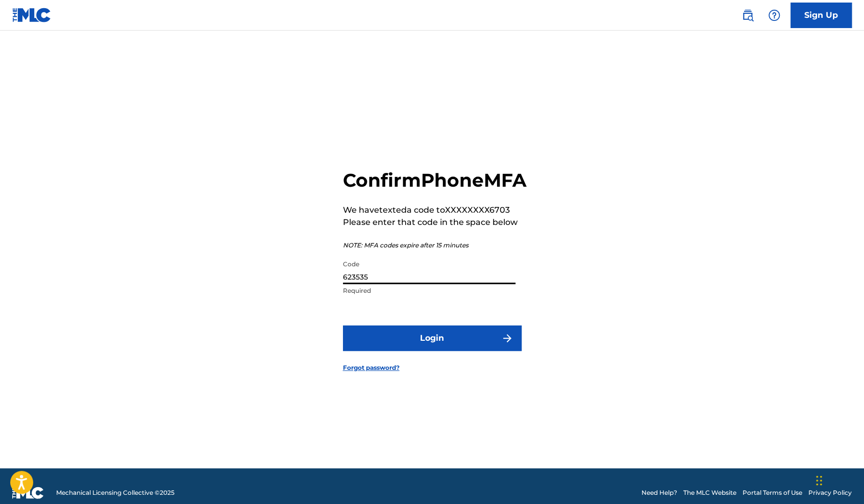  Describe the element at coordinates (748, 15) in the screenshot. I see `img: search` at that location.